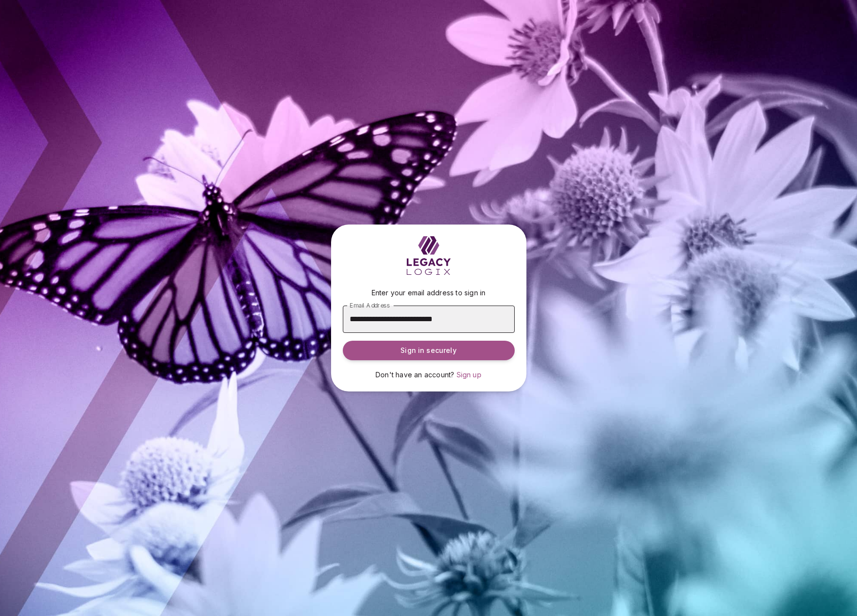  What do you see at coordinates (369, 305) in the screenshot?
I see `span: Email Address` at bounding box center [369, 305].